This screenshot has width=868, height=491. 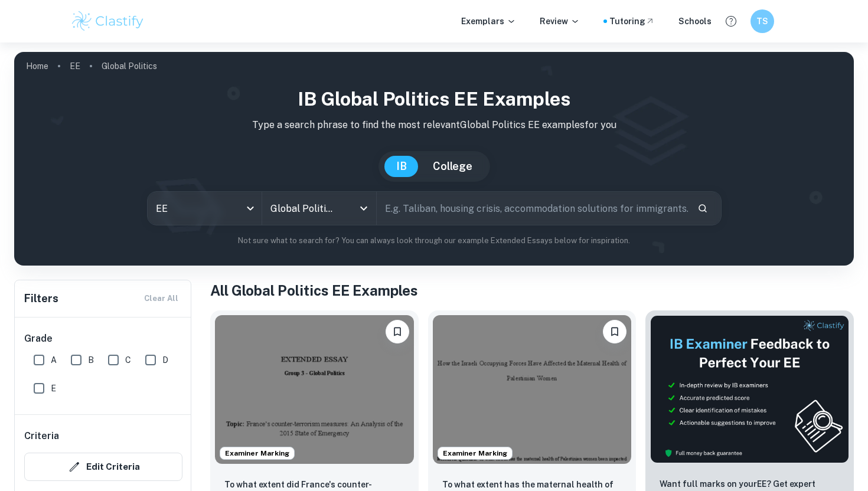 I want to click on img: Global Politics EE example thumbnail: To what extent has the maternal health o, so click(x=532, y=390).